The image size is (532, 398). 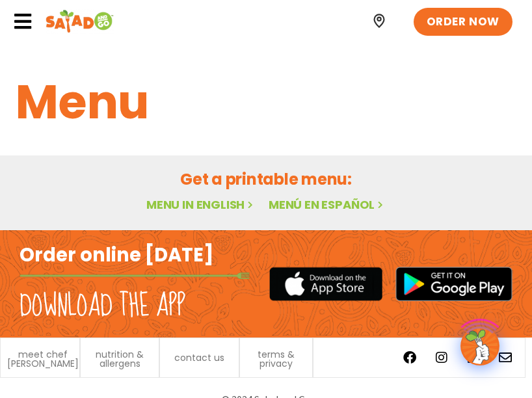 What do you see at coordinates (102, 306) in the screenshot?
I see `h2: Download the app` at bounding box center [102, 306].